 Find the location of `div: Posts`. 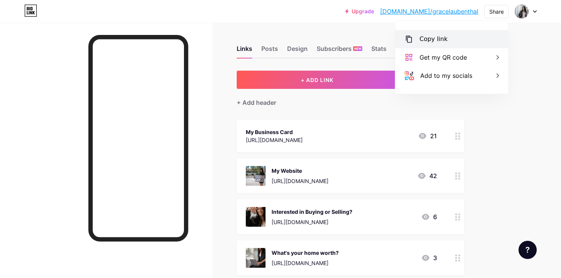

div: Posts is located at coordinates (270, 51).